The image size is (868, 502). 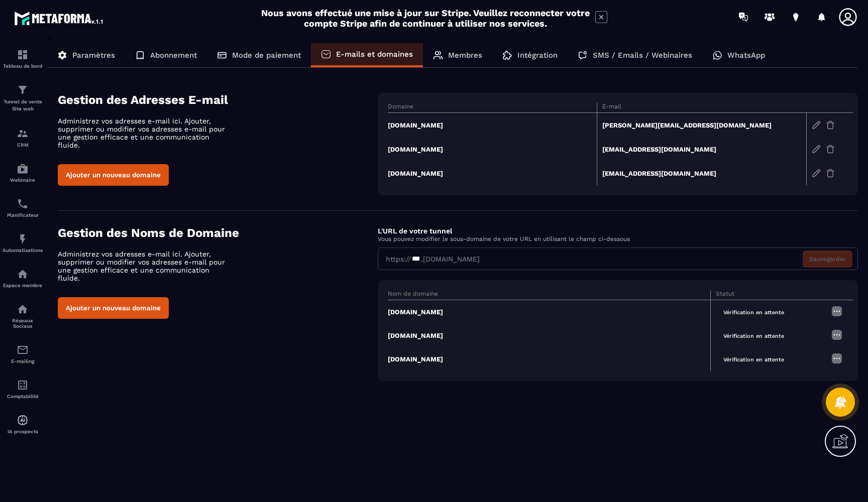 I want to click on a: formationformationCRM, so click(x=23, y=137).